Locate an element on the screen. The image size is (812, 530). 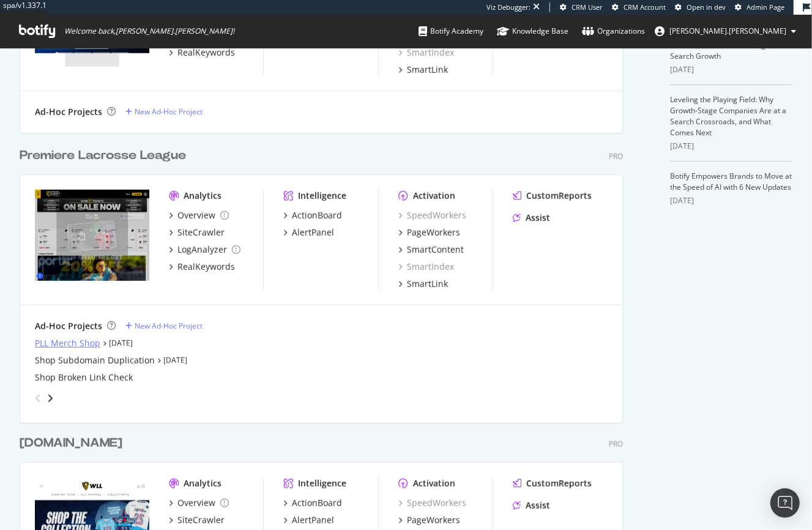
a: Admin Page is located at coordinates (759, 7).